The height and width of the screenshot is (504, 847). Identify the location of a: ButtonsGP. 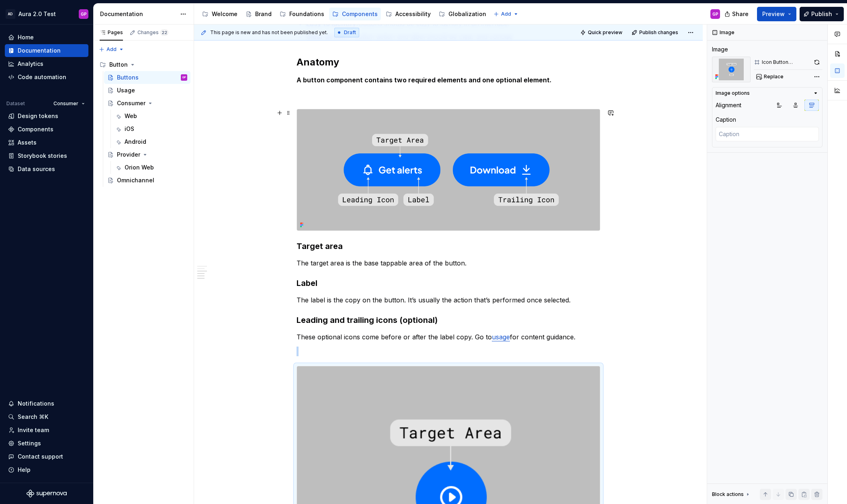
(147, 78).